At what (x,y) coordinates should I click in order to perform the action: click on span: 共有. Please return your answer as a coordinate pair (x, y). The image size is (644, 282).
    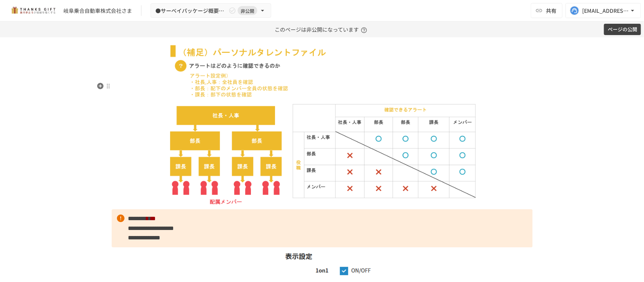
    Looking at the image, I should click on (551, 11).